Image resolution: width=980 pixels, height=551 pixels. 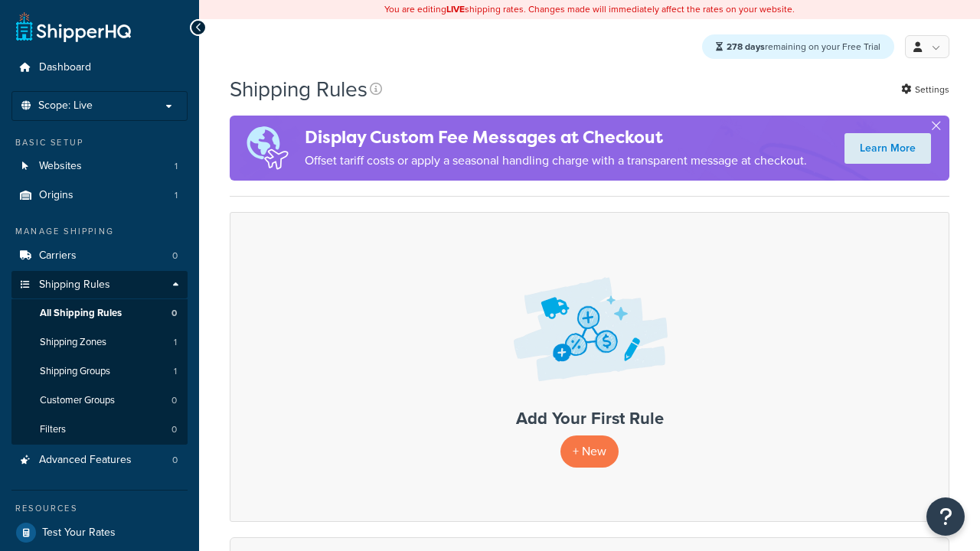 I want to click on h4: Display Custom Fee Messages at Checkout, so click(x=556, y=137).